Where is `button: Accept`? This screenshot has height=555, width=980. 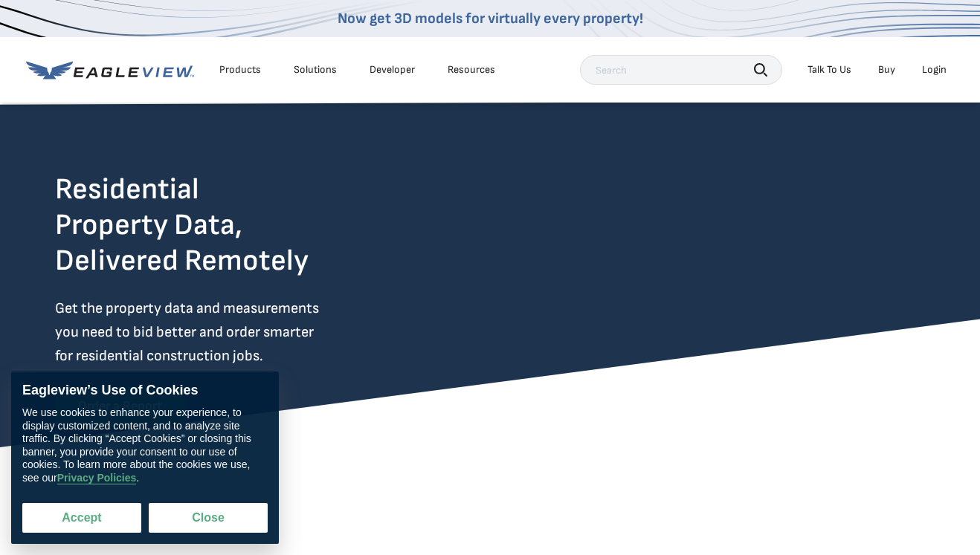 button: Accept is located at coordinates (82, 518).